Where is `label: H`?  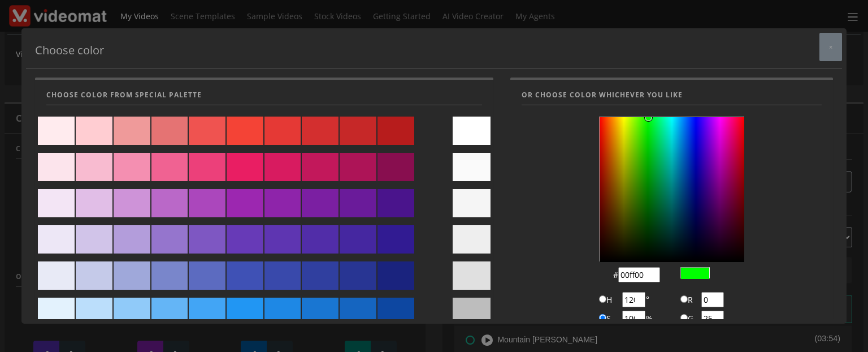
label: H is located at coordinates (614, 299).